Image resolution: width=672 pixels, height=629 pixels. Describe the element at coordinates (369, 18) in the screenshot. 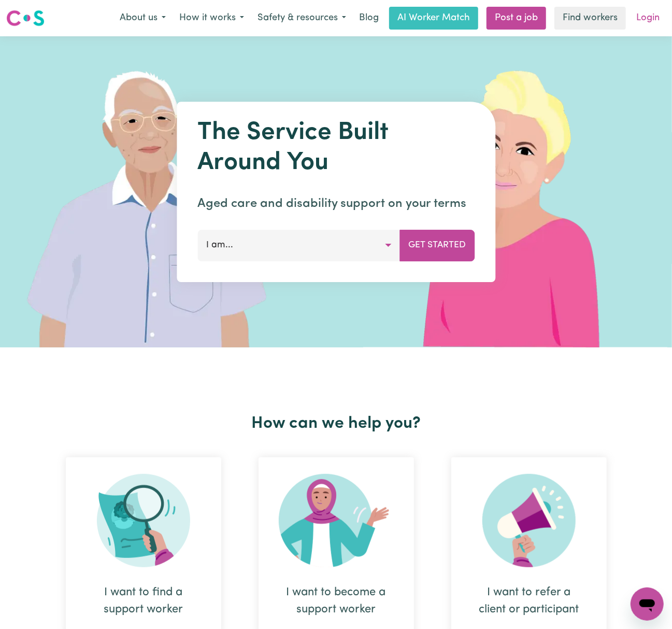

I see `a: Blog` at that location.